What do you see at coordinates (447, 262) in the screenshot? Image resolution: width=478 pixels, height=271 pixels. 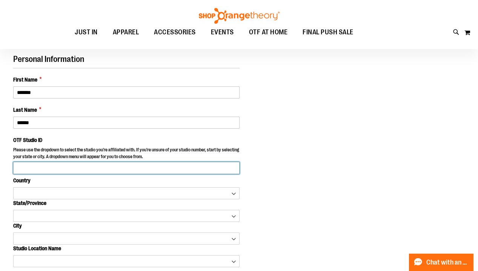 I see `span: Chat with an Expert` at bounding box center [447, 262].